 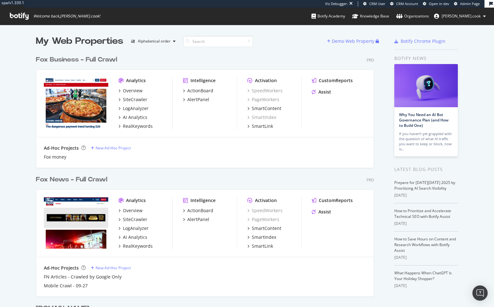 I want to click on span: CRM User, so click(x=377, y=3).